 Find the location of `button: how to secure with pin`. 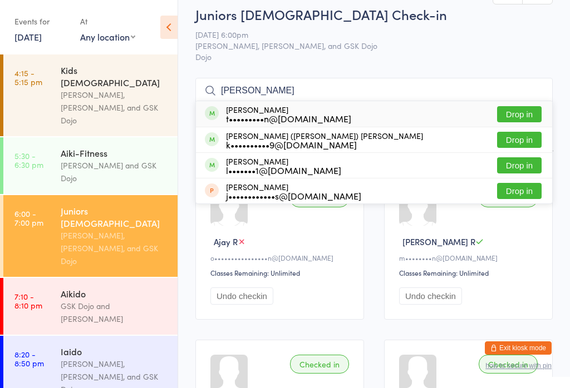

button: how to secure with pin is located at coordinates (518, 366).